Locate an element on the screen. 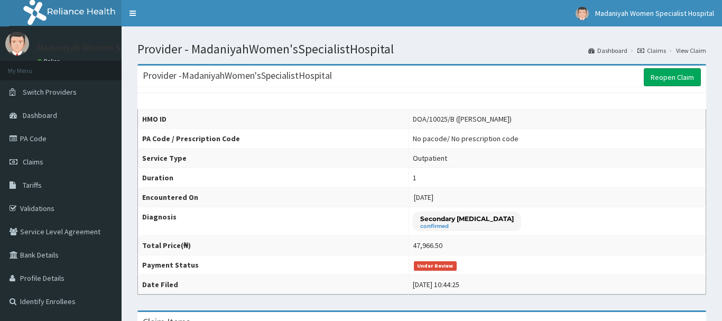 This screenshot has width=722, height=321. div: 47,966.50 is located at coordinates (428, 245).